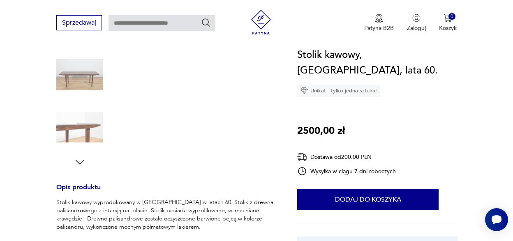  I want to click on button: Szukaj, so click(206, 23).